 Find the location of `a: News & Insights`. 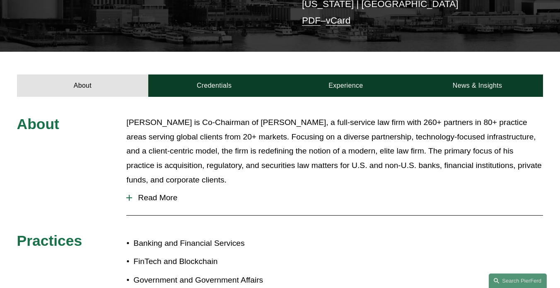

a: News & Insights is located at coordinates (477, 86).